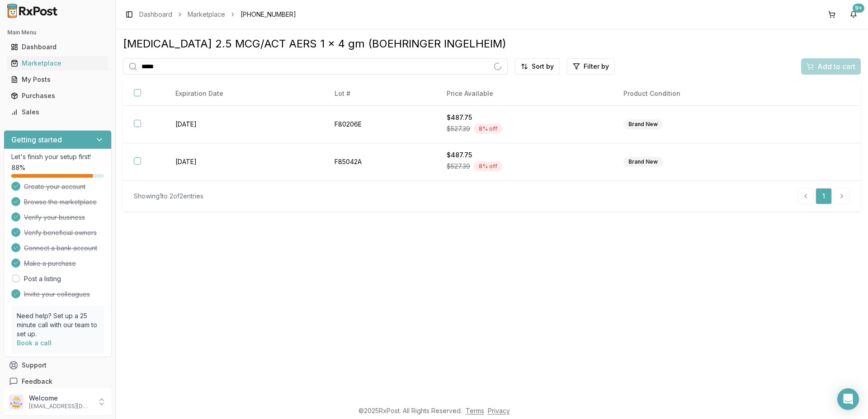 This screenshot has width=868, height=419. Describe the element at coordinates (475, 410) in the screenshot. I see `a: Terms` at that location.